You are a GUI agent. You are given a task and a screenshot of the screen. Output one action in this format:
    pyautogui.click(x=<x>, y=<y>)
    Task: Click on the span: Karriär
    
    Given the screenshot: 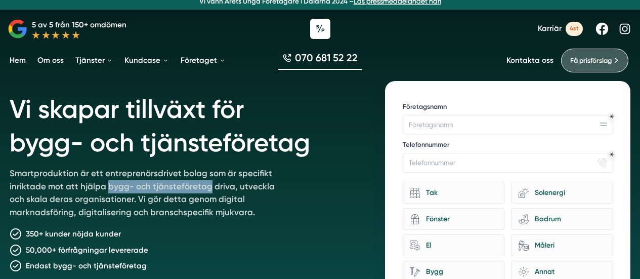 What is the action you would take?
    pyautogui.click(x=549, y=28)
    